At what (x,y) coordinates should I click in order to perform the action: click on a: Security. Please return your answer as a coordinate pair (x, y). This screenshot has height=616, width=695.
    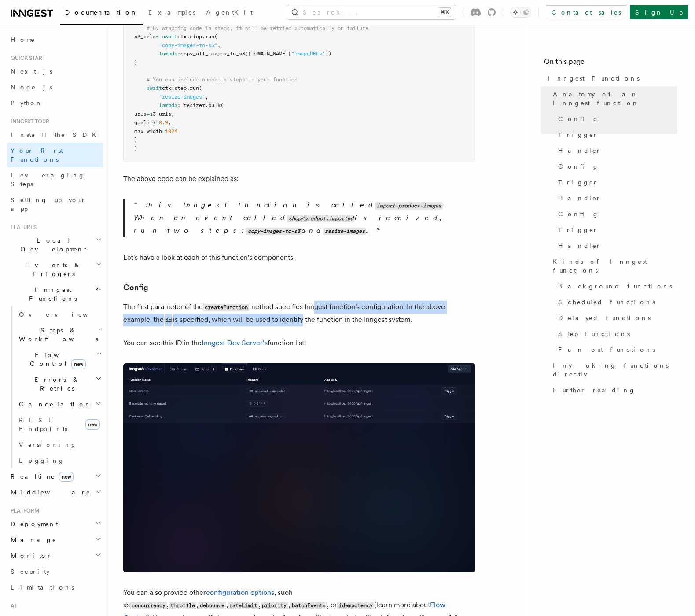
    Looking at the image, I should click on (55, 571).